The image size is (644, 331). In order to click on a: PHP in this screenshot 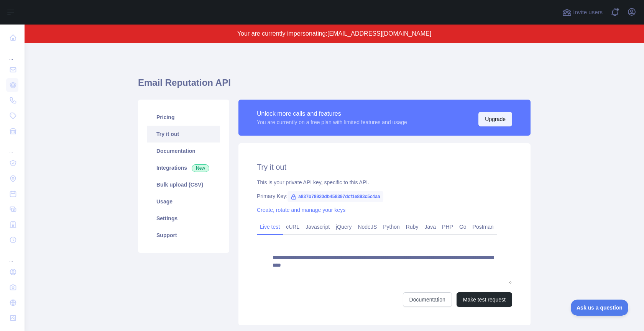, I will do `click(447, 227)`.